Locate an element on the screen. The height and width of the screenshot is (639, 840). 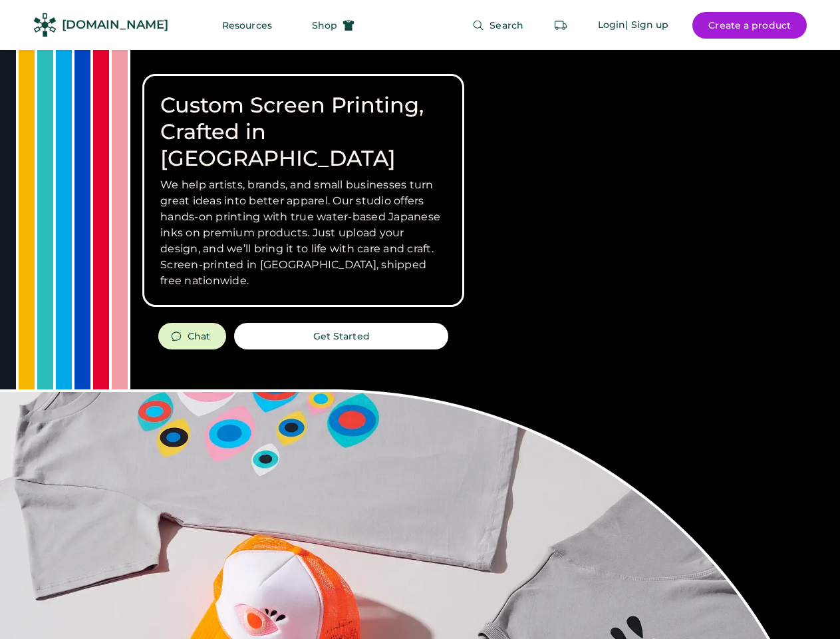
button: Shop is located at coordinates (333, 25).